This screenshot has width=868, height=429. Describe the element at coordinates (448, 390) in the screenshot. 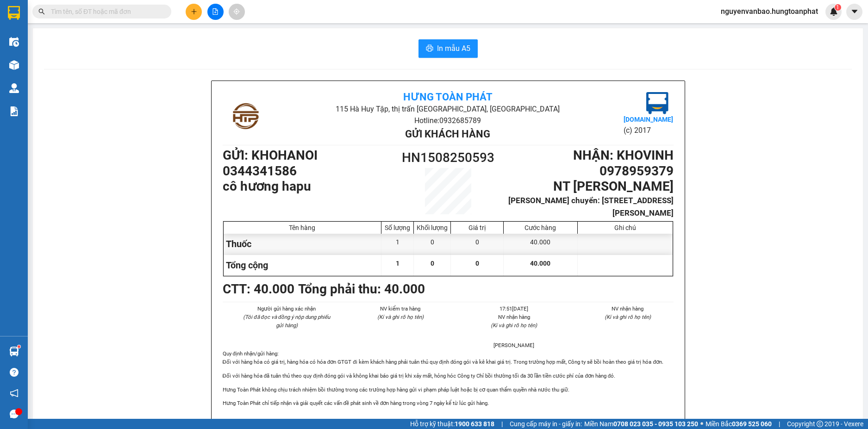

I see `p: Hưng Toàn Phát không chịu trách nhiệm bồi thường trong các trường hợp hàng gửi vi phạm pháp luật ...` at that location.